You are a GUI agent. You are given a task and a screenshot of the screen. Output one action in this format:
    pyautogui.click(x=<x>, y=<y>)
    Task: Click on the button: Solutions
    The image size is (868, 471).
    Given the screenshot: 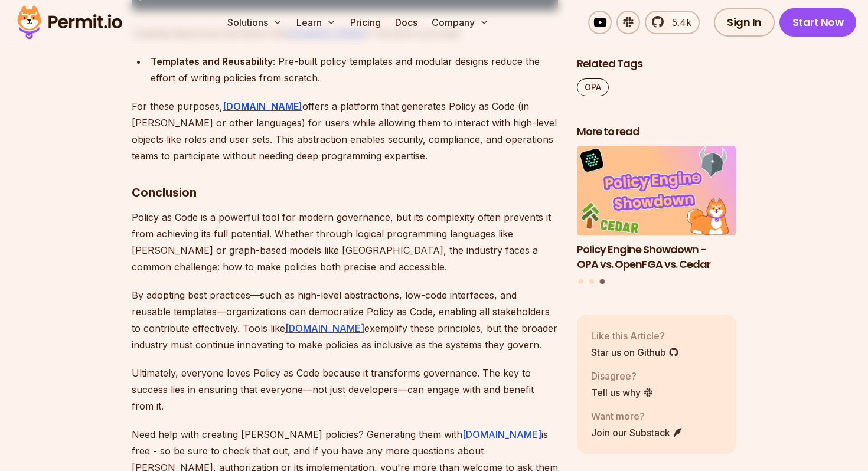 What is the action you would take?
    pyautogui.click(x=254, y=23)
    